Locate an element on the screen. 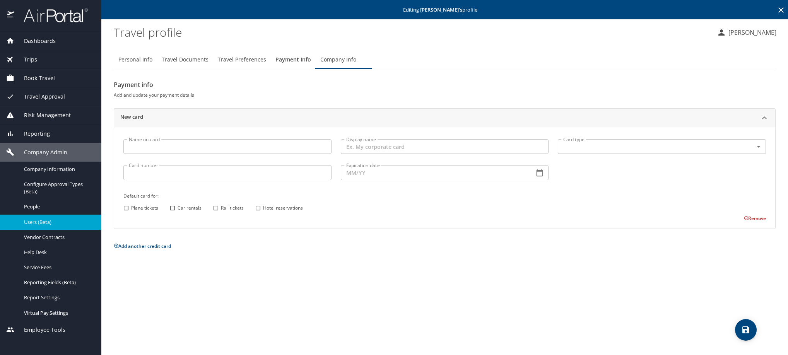 The height and width of the screenshot is (355, 788). button: save is located at coordinates (746, 330).